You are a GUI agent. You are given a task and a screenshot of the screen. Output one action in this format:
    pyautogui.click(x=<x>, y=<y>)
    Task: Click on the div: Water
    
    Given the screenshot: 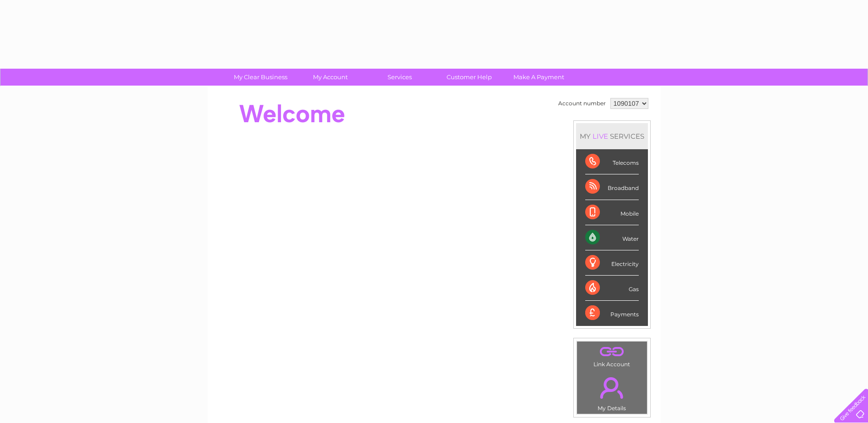 What is the action you would take?
    pyautogui.click(x=612, y=238)
    